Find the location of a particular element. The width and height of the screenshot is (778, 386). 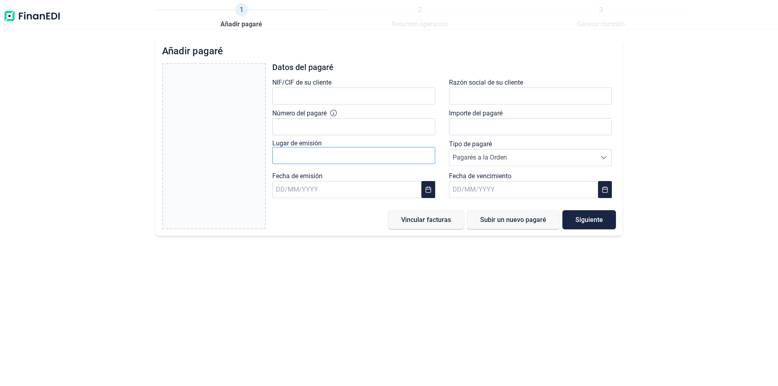

button: Vincular facturas is located at coordinates (426, 220).